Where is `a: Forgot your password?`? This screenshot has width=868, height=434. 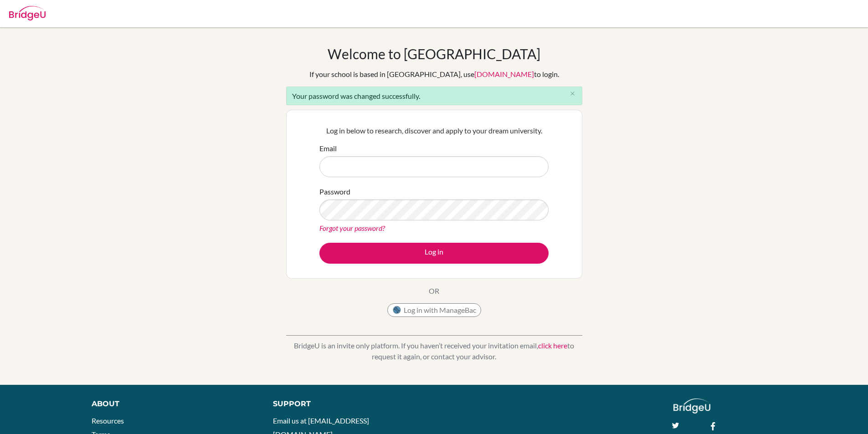 a: Forgot your password? is located at coordinates (352, 228).